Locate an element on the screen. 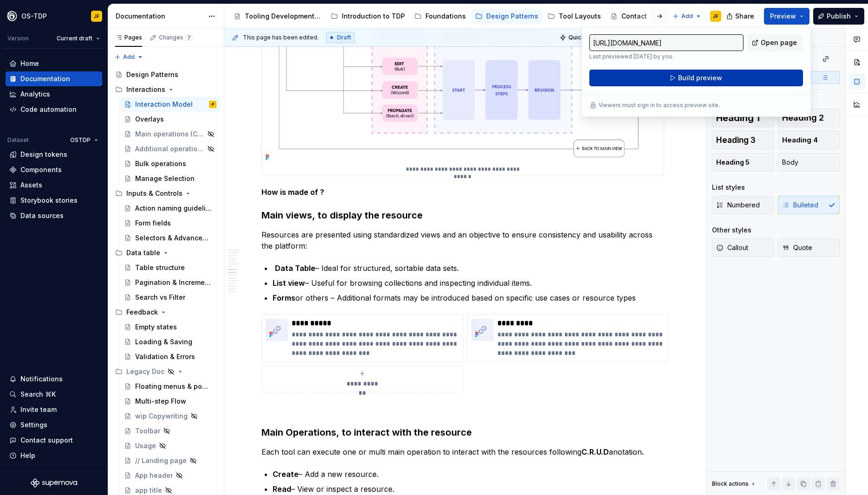 This screenshot has height=495, width=868. a: Loading & Saving is located at coordinates (170, 342).